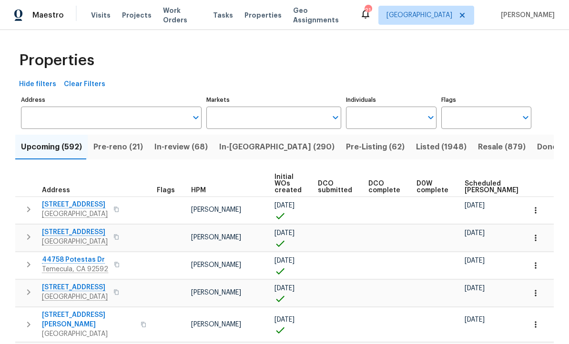 The width and height of the screenshot is (569, 344). I want to click on div: 21, so click(368, 10).